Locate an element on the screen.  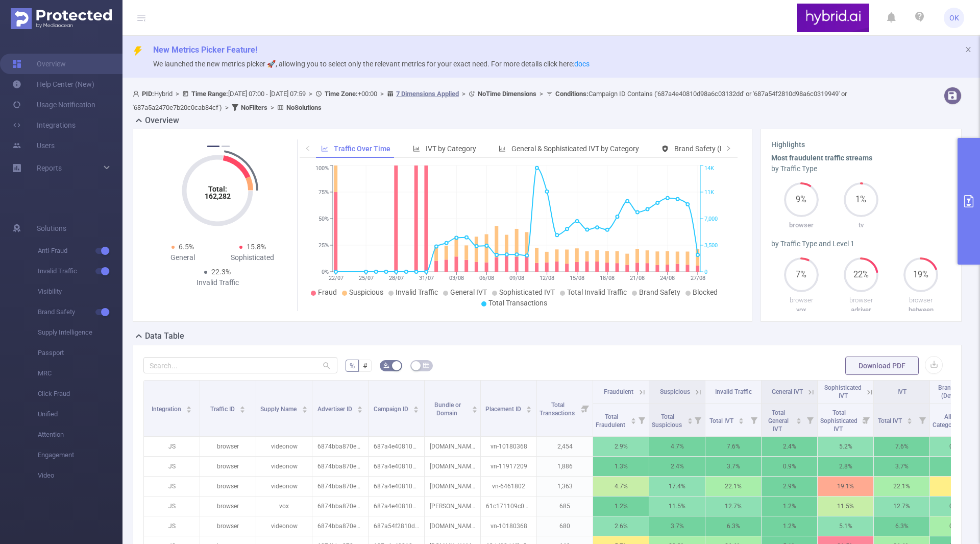
p: adriver is located at coordinates (861, 310).